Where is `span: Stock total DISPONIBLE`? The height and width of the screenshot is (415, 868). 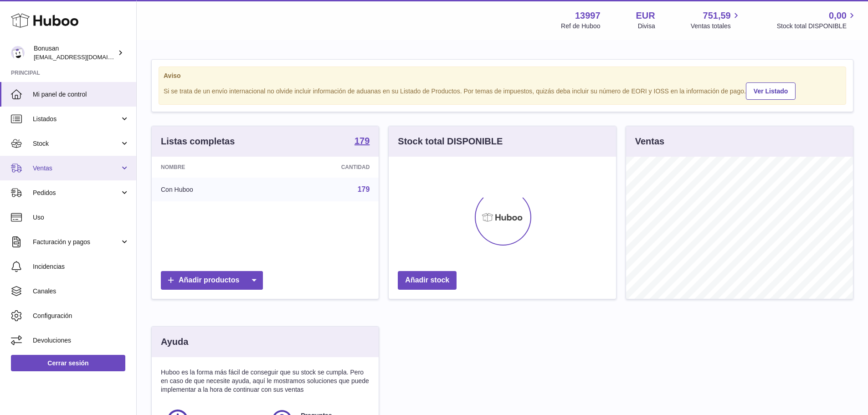 span: Stock total DISPONIBLE is located at coordinates (817, 26).